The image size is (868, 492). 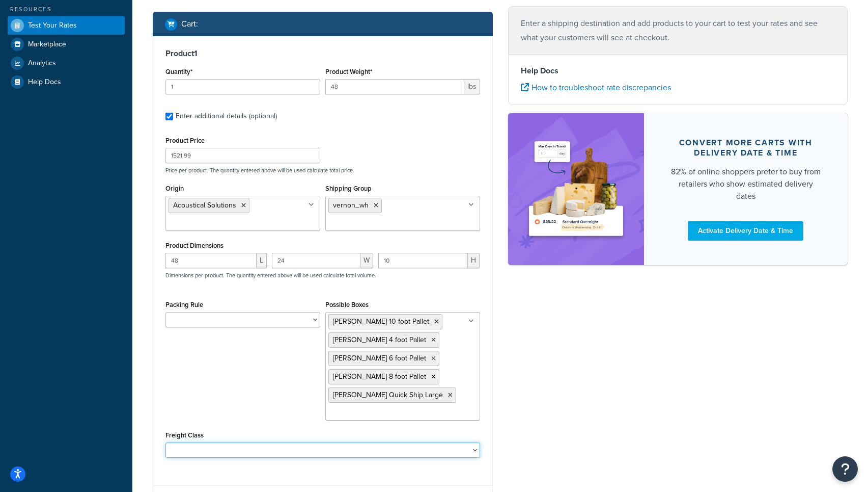 What do you see at coordinates (269, 275) in the screenshot?
I see `p: Dimensions per product. The quantity entered above will be used calculate total volume.` at bounding box center [269, 275].